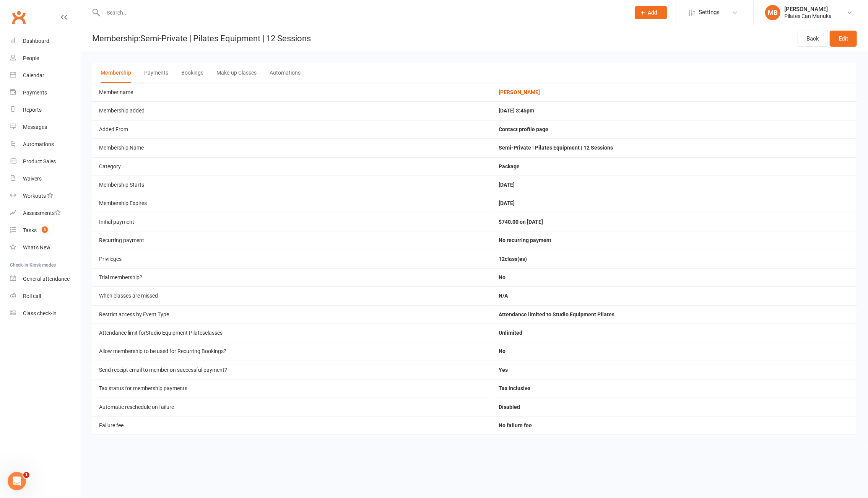 This screenshot has width=868, height=498. I want to click on a: Calendar, so click(45, 76).